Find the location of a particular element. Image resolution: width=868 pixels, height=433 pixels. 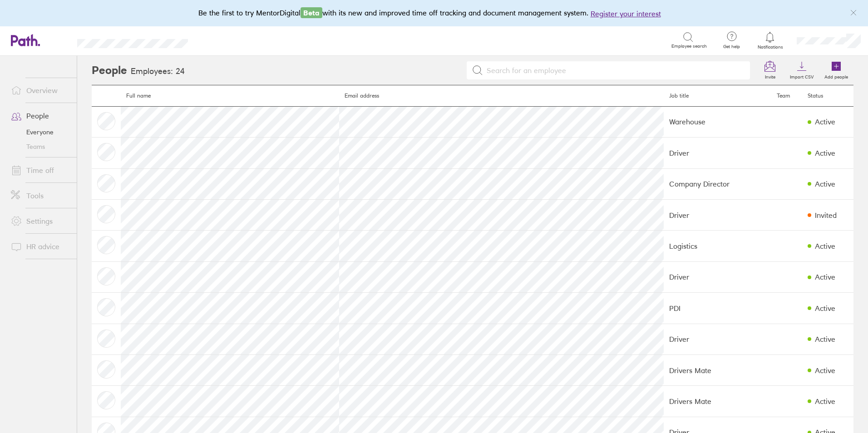

a: Settings is located at coordinates (40, 221).